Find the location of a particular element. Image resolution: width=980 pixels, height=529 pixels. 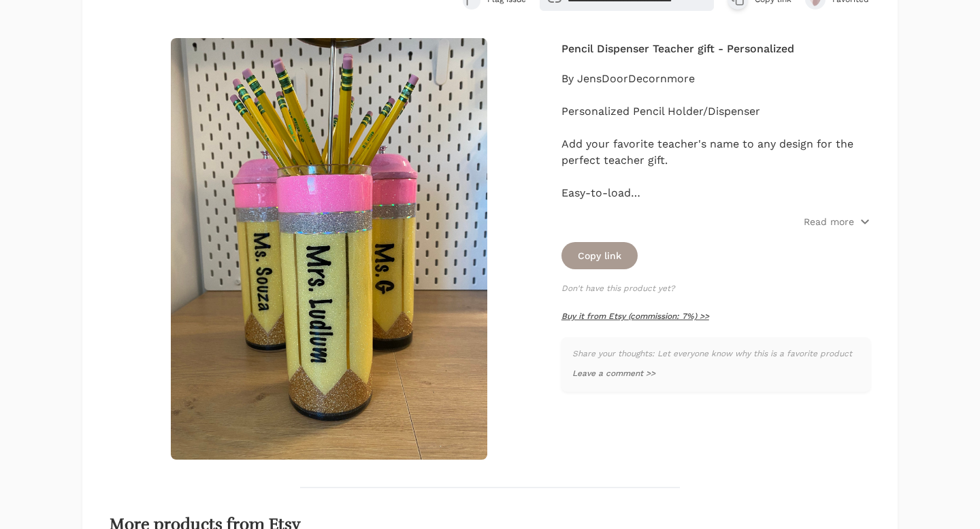

button: Leave a comment >> is located at coordinates (614, 373).